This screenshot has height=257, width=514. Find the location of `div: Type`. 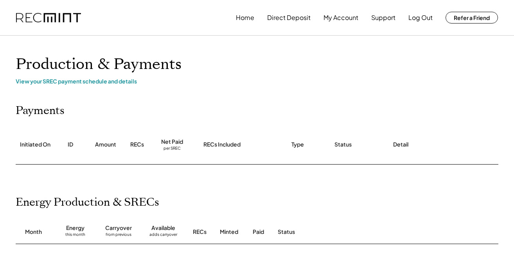

div: Type is located at coordinates (298, 144).